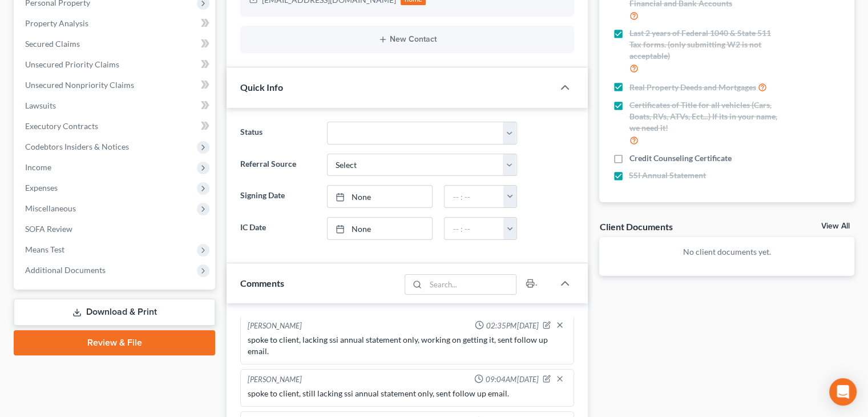 Image resolution: width=868 pixels, height=417 pixels. Describe the element at coordinates (705, 117) in the screenshot. I see `span: Certificates of Title for all vehicles (Cars, Boats, RVs, ATVs, Ect...) If its in your name, we n...` at that location.